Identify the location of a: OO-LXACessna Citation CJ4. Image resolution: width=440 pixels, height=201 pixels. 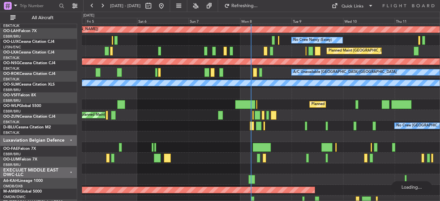
(29, 52).